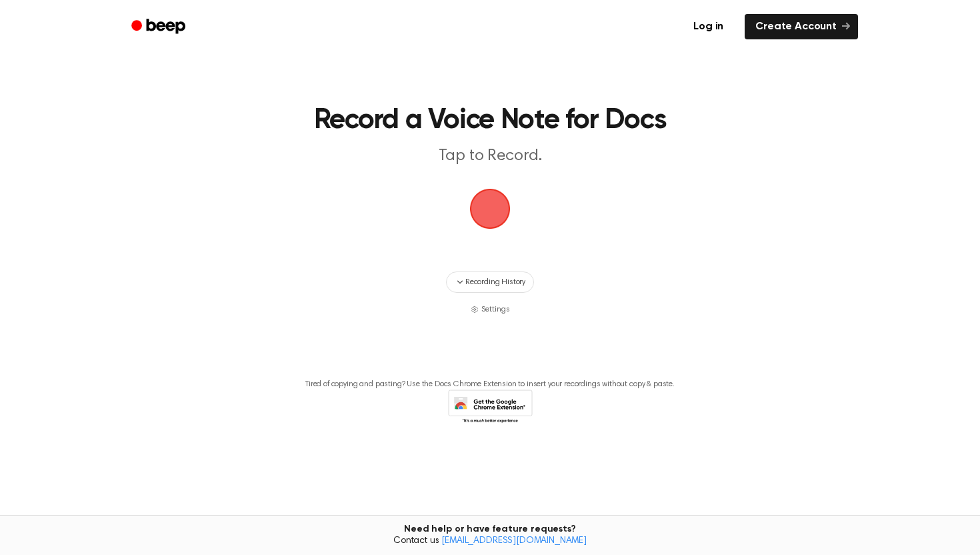 This screenshot has height=555, width=980. Describe the element at coordinates (490, 120) in the screenshot. I see `h1: Record a Voice Note for Docs` at that location.